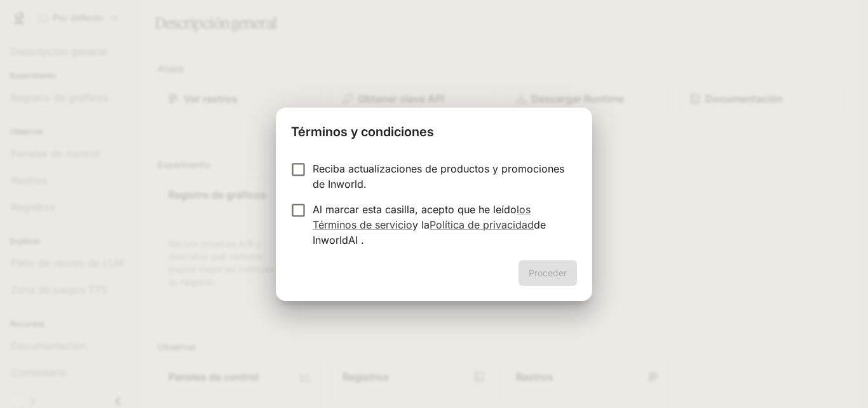  What do you see at coordinates (482, 224) in the screenshot?
I see `font: Política de privacidad` at bounding box center [482, 224].